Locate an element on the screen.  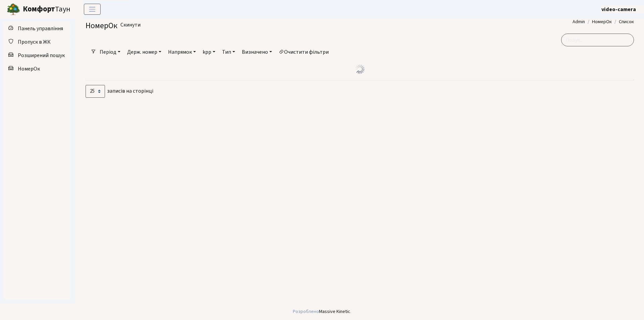
select: записів на сторінці is located at coordinates (96, 91).